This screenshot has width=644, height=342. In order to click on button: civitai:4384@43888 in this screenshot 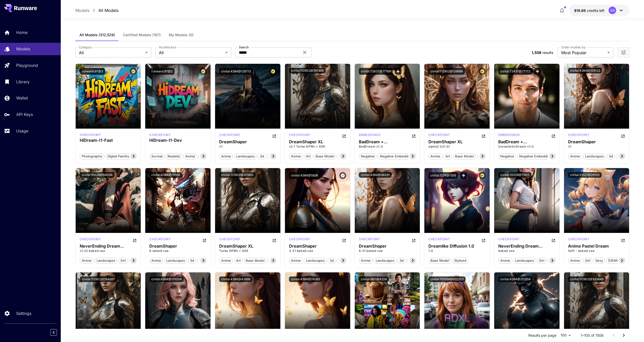, I will do `click(236, 279)`.